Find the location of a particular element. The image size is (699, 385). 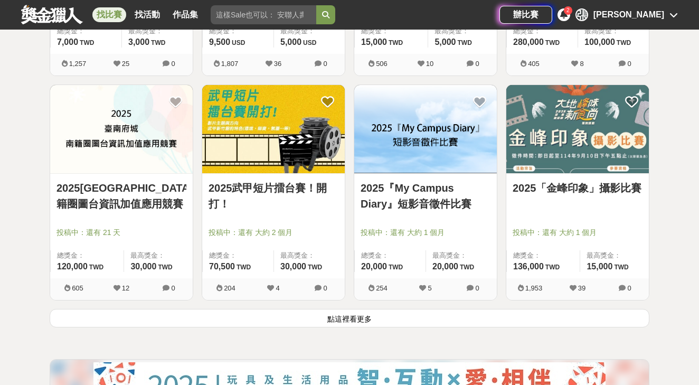

div: 張 is located at coordinates (581, 15).